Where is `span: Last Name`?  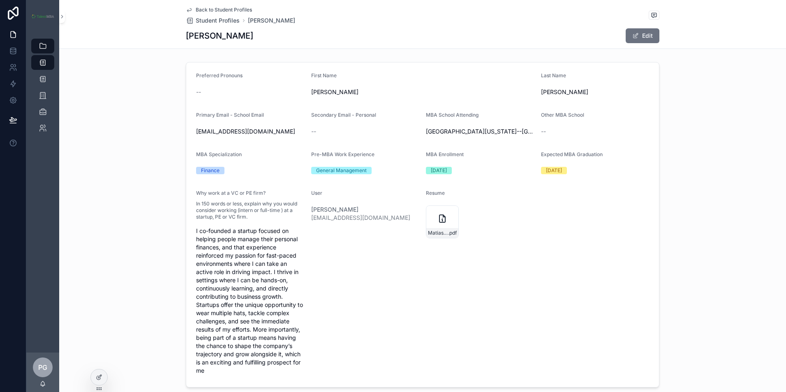 span: Last Name is located at coordinates (553, 75).